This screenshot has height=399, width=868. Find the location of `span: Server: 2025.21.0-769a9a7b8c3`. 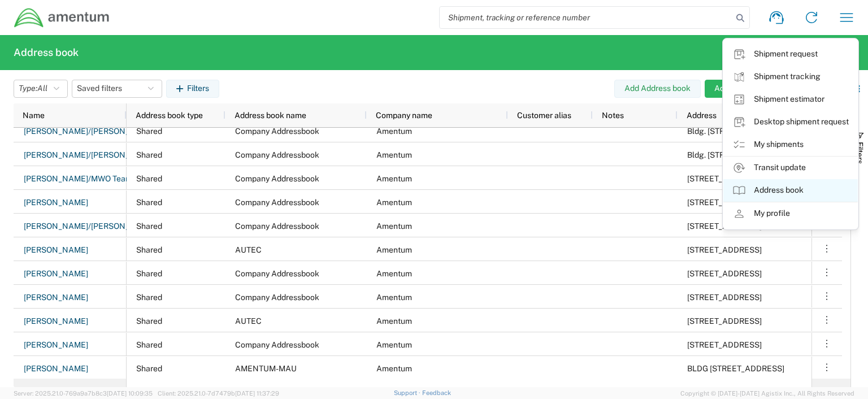

span: Server: 2025.21.0-769a9a7b8c3 is located at coordinates (83, 394).